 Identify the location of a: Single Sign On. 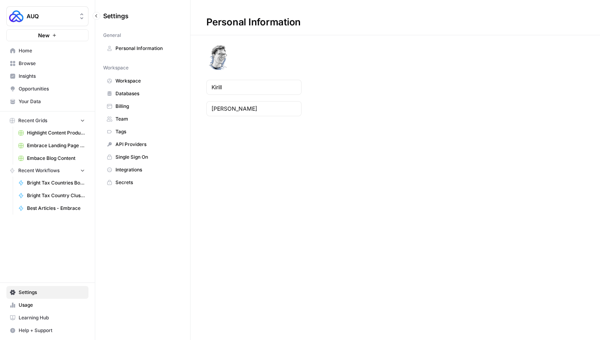
(142, 157).